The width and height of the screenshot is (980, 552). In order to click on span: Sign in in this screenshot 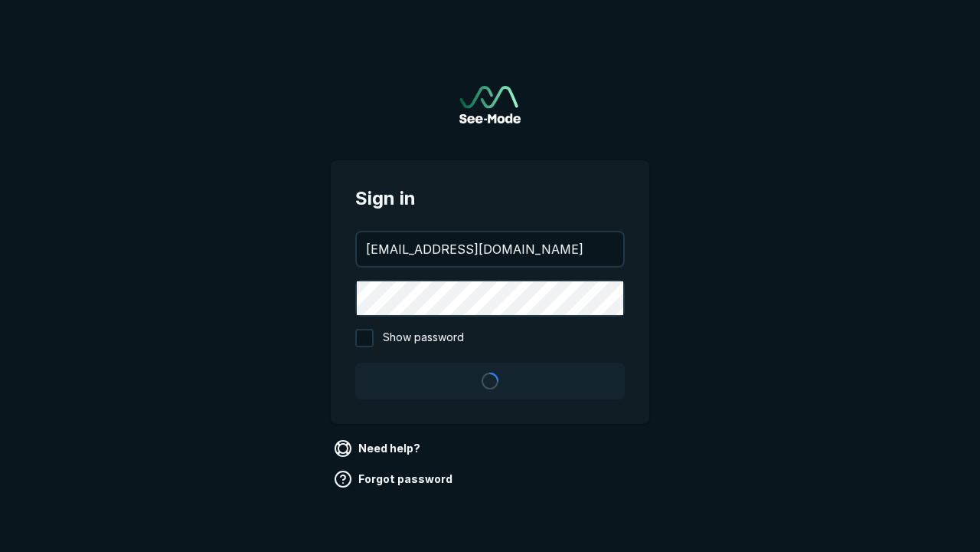, I will do `click(490, 198)`.